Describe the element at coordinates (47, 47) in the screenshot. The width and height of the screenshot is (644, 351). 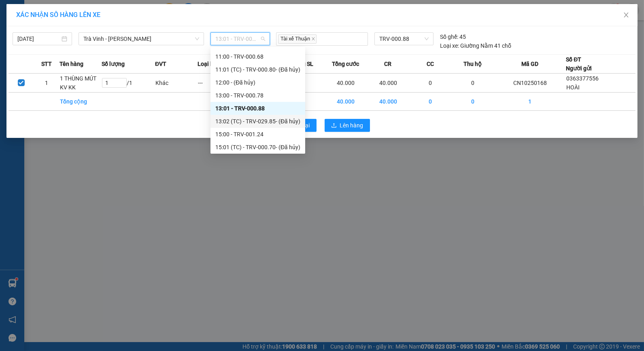
I see `span: TÝ` at that location.